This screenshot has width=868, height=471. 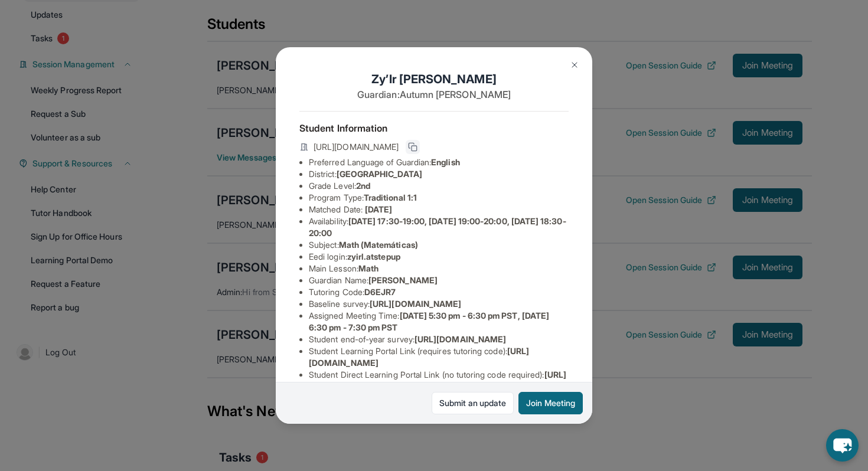 I want to click on button: Join Meeting, so click(x=550, y=404).